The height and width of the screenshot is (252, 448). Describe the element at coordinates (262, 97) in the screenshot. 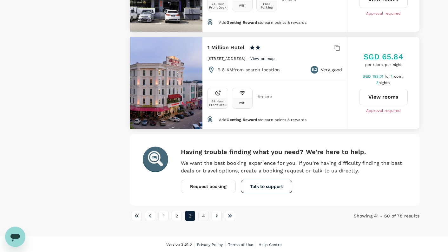

I see `span: 6 + more` at that location.